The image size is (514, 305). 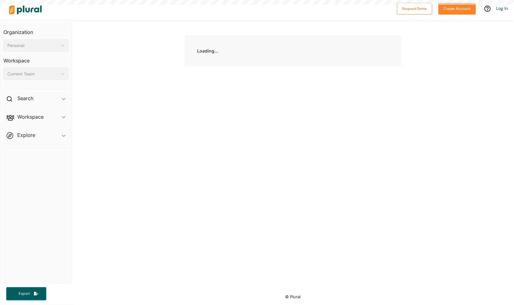 I want to click on button: Create Account, so click(x=457, y=9).